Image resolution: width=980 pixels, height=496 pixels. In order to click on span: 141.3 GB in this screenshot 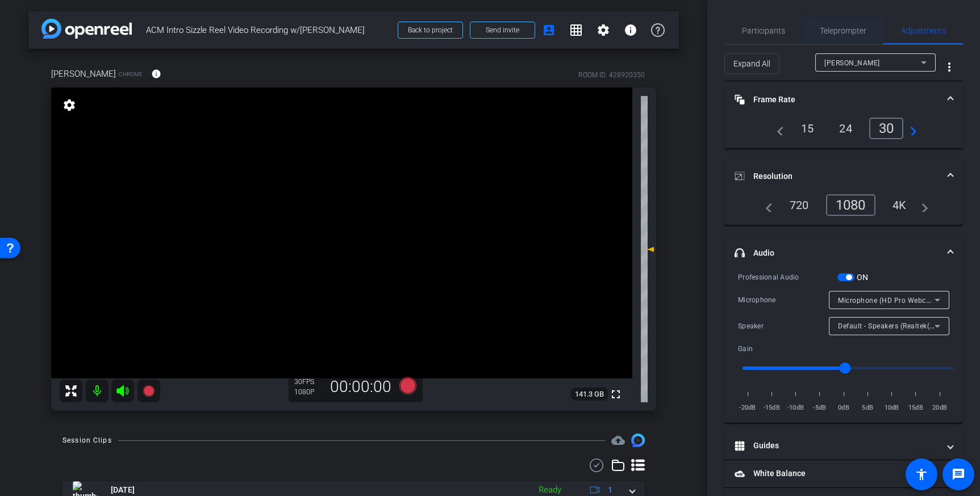, I will do `click(590, 395)`.